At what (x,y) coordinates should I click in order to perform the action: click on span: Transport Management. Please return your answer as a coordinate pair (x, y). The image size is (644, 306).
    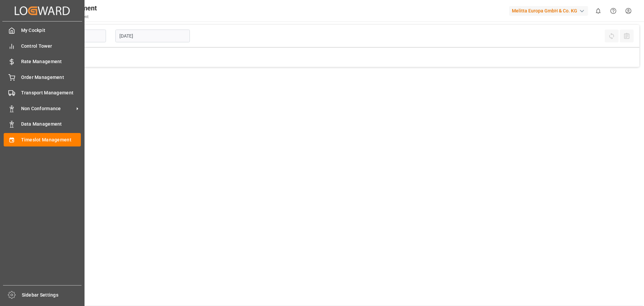
    Looking at the image, I should click on (51, 93).